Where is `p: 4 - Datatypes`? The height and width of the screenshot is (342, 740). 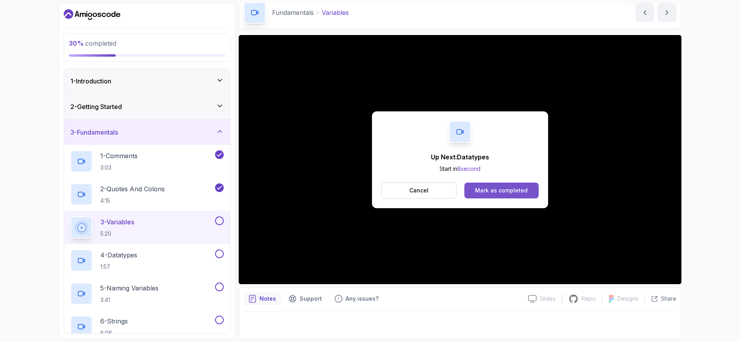 p: 4 - Datatypes is located at coordinates (119, 255).